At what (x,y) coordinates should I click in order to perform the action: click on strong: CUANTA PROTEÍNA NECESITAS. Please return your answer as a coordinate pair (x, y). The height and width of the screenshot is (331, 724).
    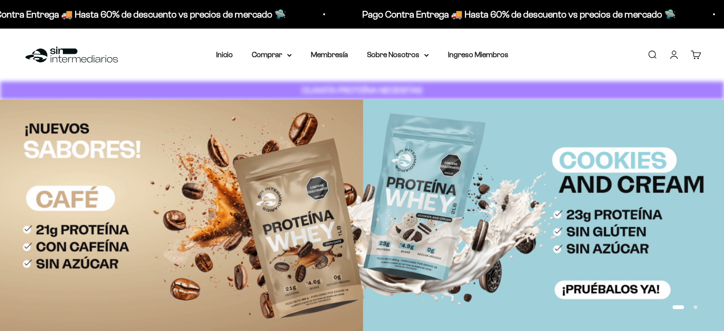
    Looking at the image, I should click on (362, 90).